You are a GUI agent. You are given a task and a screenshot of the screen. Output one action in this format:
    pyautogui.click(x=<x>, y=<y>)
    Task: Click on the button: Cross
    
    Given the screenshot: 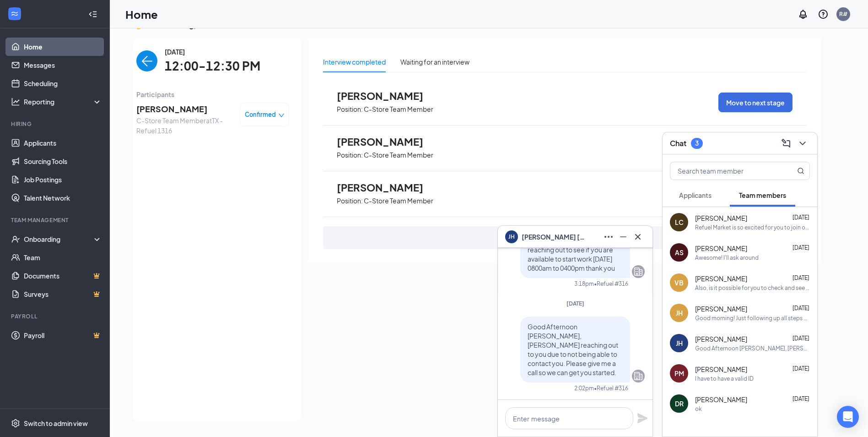 What is the action you would take?
    pyautogui.click(x=638, y=237)
    